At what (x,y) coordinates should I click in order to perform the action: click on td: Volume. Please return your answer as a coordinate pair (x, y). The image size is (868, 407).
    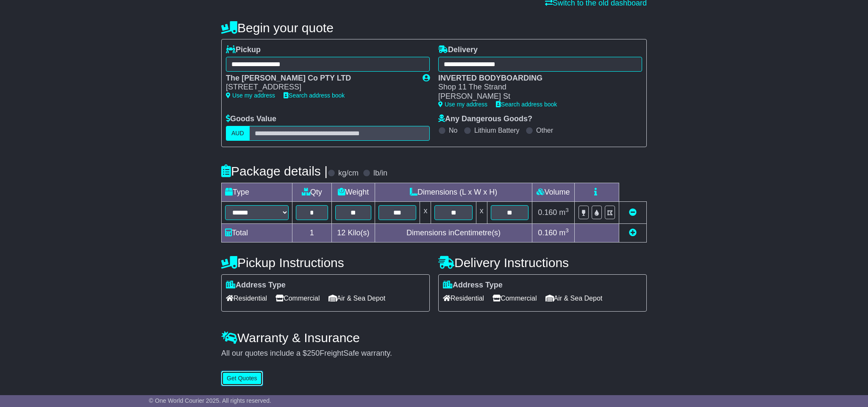
    Looking at the image, I should click on (553, 192).